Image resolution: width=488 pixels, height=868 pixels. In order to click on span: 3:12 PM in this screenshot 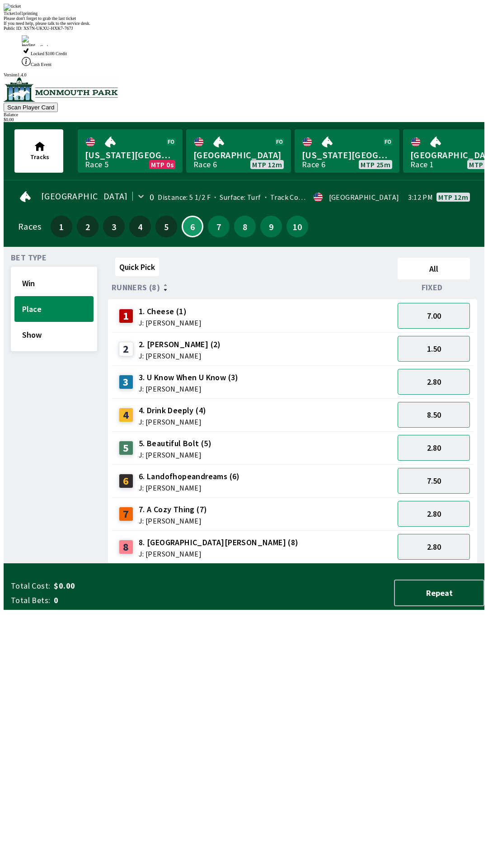, I will do `click(420, 197)`.